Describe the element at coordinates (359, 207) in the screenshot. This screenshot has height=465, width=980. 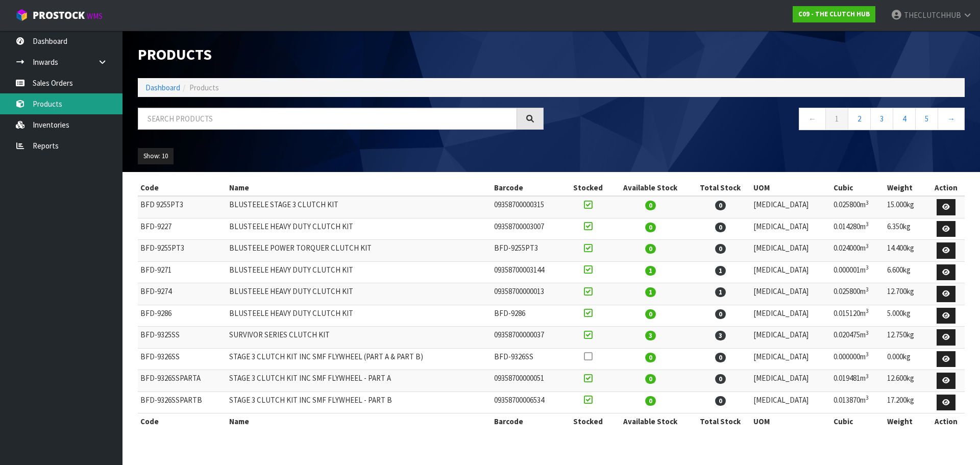
I see `td: BLUSTEELE STAGE 3 CLUTCH KIT` at that location.